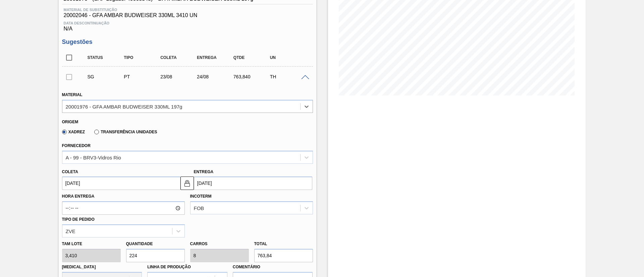 The width and height of the screenshot is (644, 277). Describe the element at coordinates (273, 267) in the screenshot. I see `label: Comentário` at that location.